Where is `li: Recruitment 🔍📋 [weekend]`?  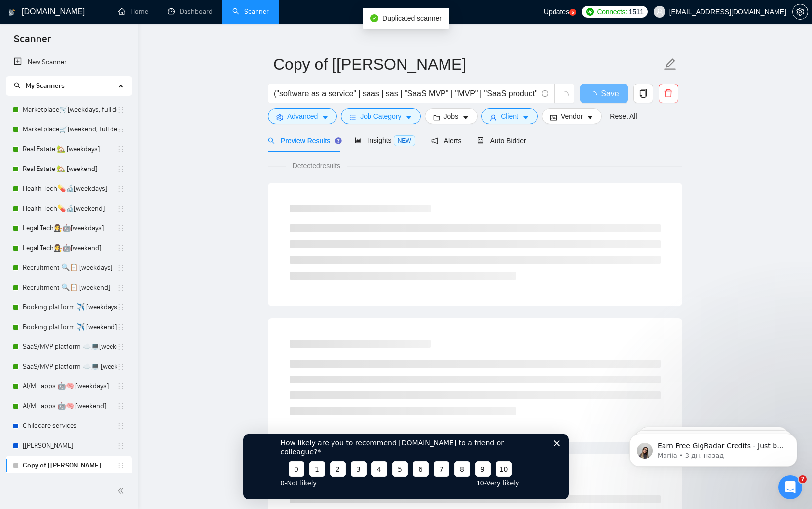
li: Recruitment 🔍📋 [weekend] is located at coordinates (69, 288).